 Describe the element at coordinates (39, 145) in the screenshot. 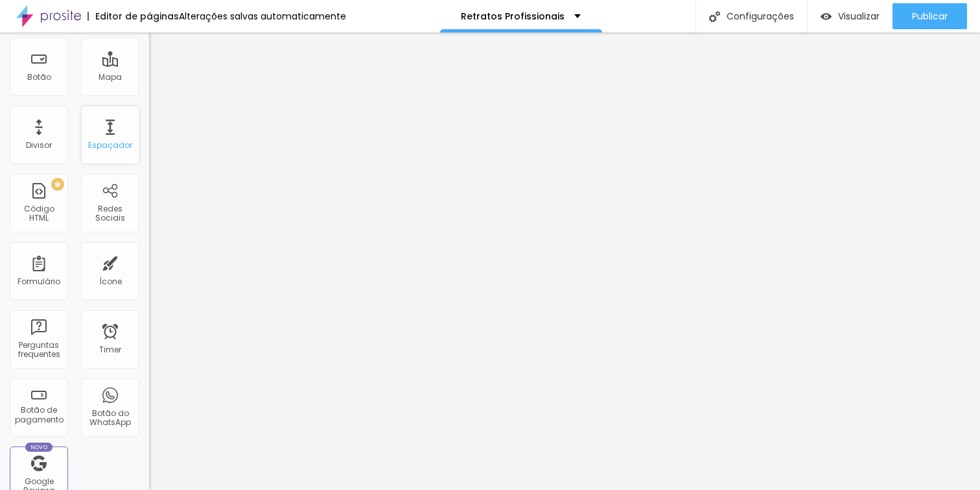

I see `div: Divisor` at that location.